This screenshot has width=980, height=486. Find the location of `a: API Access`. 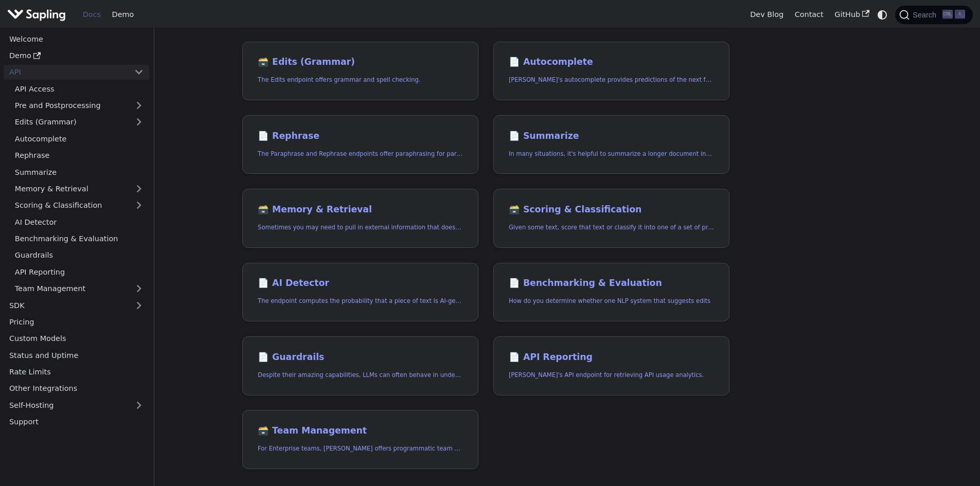

a: API Access is located at coordinates (80, 88).